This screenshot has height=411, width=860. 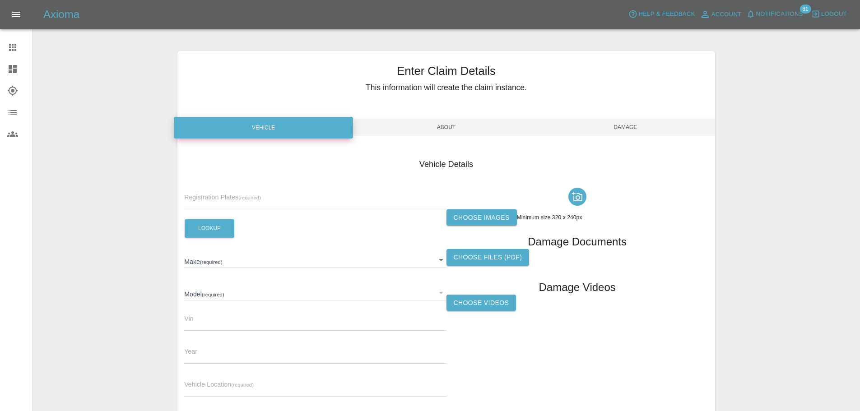 I want to click on span: Help & Feedback, so click(x=667, y=14).